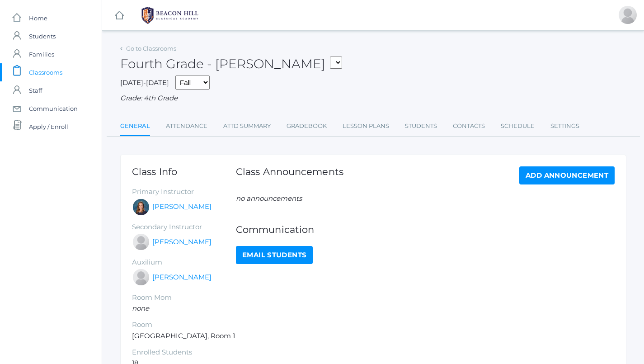 This screenshot has height=364, width=644. What do you see at coordinates (184, 262) in the screenshot?
I see `h5: Auxilium` at bounding box center [184, 262].